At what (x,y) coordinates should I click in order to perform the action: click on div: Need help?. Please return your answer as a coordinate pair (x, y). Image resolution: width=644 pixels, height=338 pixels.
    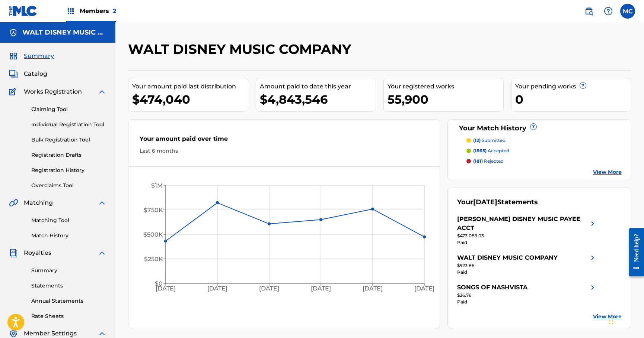
    Looking at the image, I should click on (13, 25).